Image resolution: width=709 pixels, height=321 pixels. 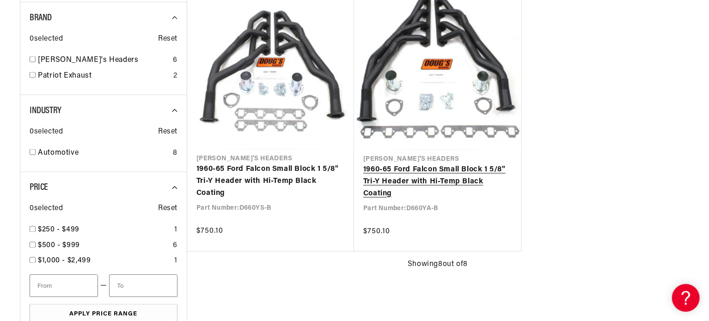 I want to click on a: Automotive, so click(x=104, y=153).